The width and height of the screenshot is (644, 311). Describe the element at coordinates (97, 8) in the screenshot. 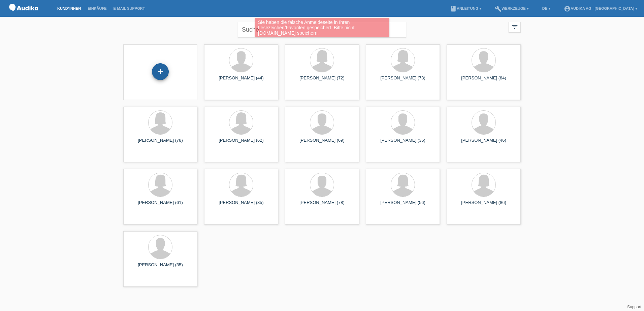

I see `a: Einkäufe` at that location.